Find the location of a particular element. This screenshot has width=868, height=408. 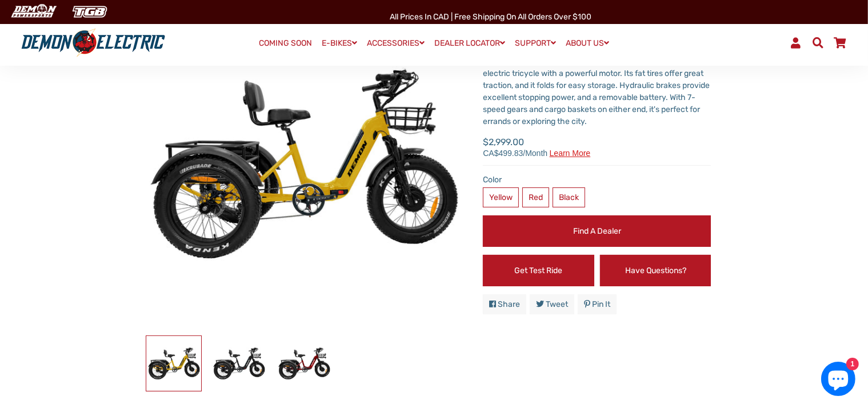

a: SUPPORT is located at coordinates (536, 43).